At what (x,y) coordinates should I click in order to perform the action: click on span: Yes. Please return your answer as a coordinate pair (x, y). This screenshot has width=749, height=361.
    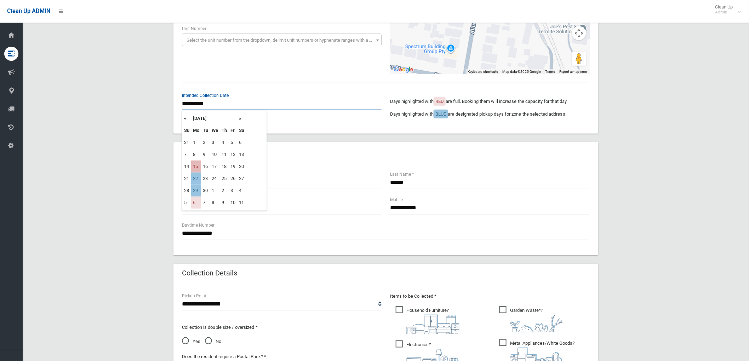
    Looking at the image, I should click on (191, 342).